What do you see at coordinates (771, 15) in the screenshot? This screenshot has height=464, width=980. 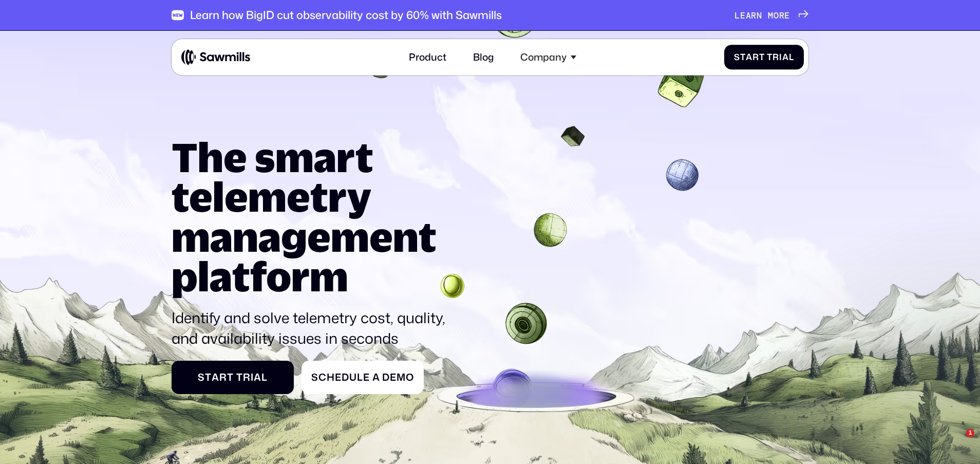 I see `a: Learnmore` at bounding box center [771, 15].